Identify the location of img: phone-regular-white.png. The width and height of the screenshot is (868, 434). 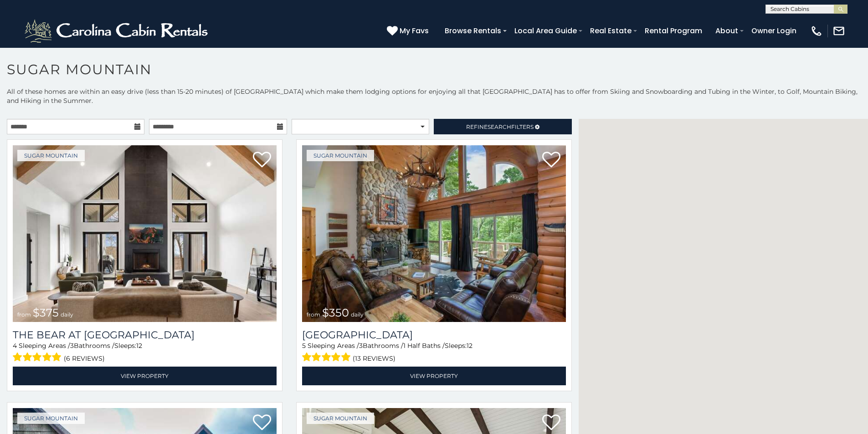
(817, 31).